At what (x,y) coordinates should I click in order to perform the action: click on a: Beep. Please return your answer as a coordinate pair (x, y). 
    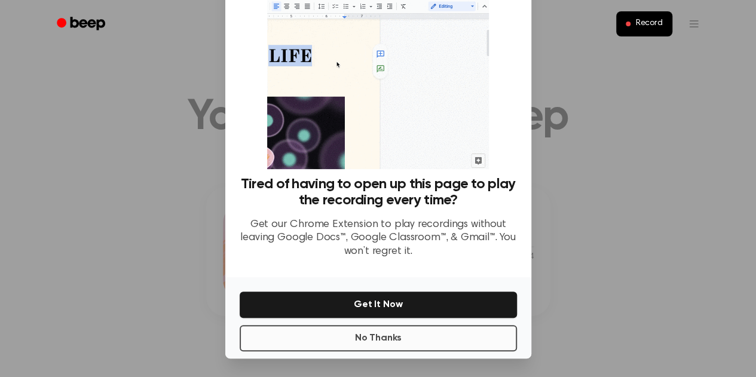
    Looking at the image, I should click on (82, 24).